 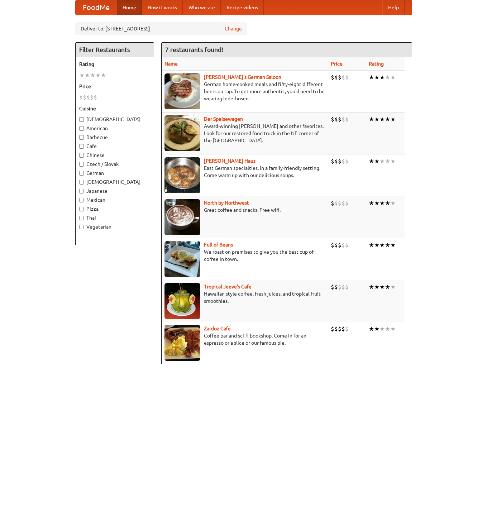 What do you see at coordinates (115, 155) in the screenshot?
I see `label: Chinese` at bounding box center [115, 155].